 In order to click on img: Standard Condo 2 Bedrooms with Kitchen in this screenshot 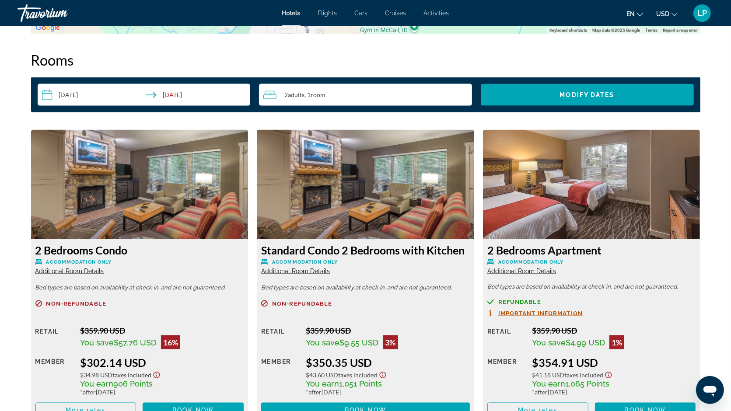, I will do `click(365, 185)`.